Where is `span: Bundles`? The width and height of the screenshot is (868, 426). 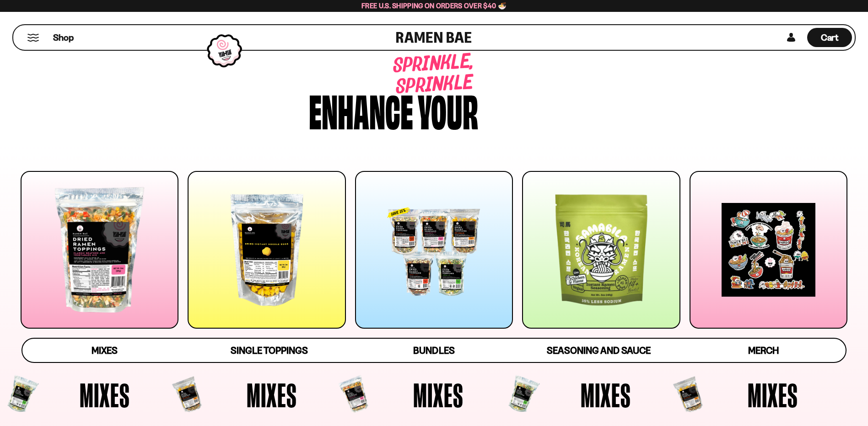 span: Bundles is located at coordinates (434, 350).